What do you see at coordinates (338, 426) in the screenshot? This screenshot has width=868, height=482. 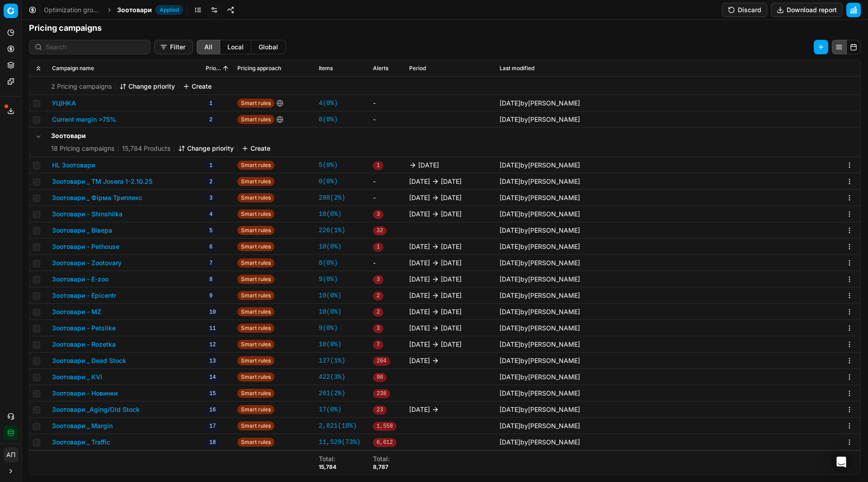 I see `a: 2,821(18%)` at bounding box center [338, 426].